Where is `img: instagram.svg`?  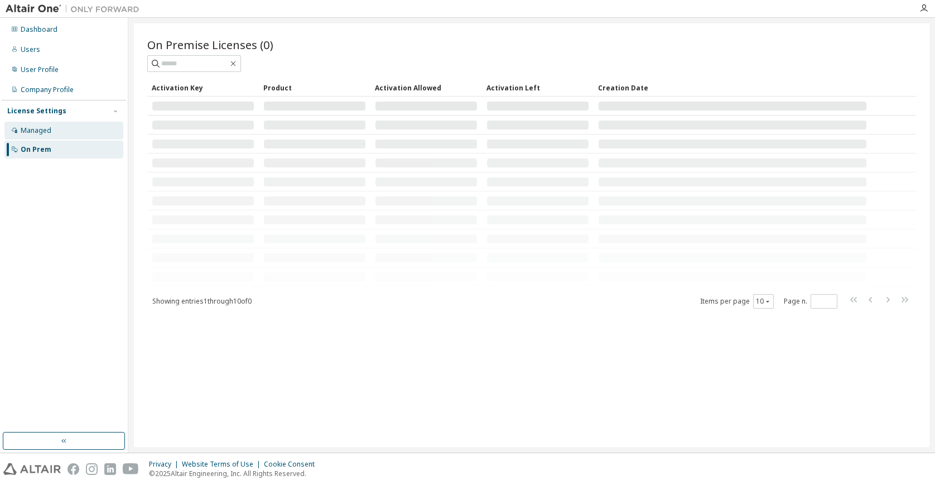 img: instagram.svg is located at coordinates (91, 469).